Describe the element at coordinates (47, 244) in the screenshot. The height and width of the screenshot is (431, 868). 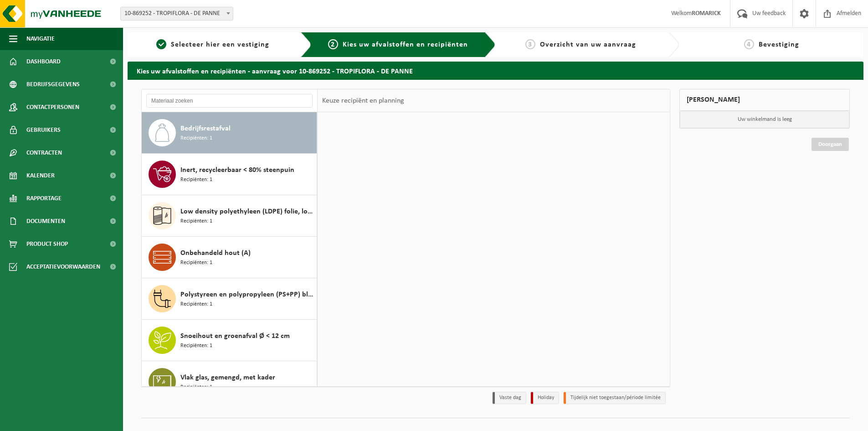
I see `span: Product Shop` at that location.